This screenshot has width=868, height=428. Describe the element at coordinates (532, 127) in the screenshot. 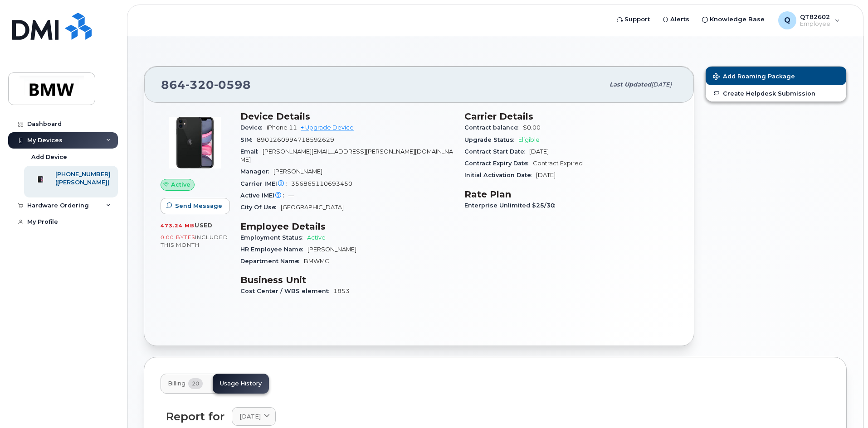

I see `span: $0.00` at that location.